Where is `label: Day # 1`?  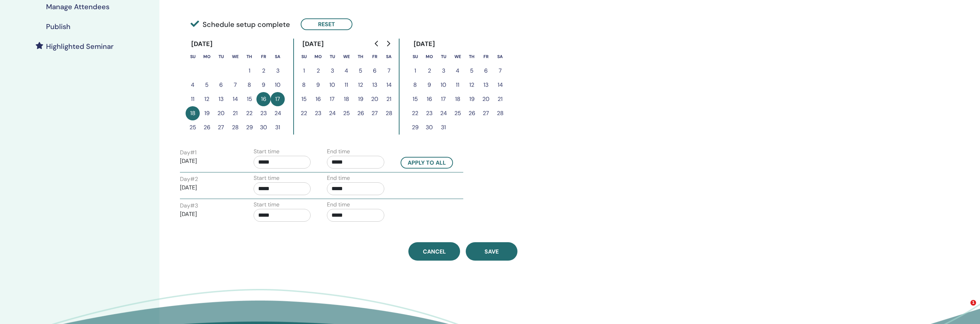
label: Day # 1 is located at coordinates (188, 153).